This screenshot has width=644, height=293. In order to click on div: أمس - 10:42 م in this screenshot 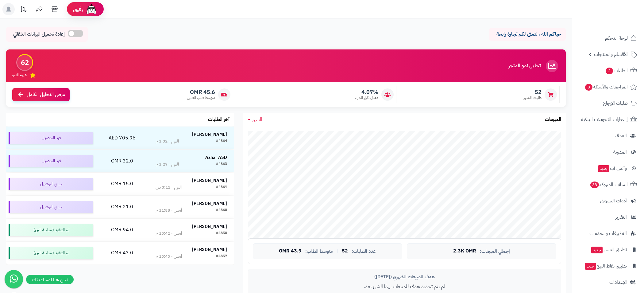, I will do `click(169, 233)`.